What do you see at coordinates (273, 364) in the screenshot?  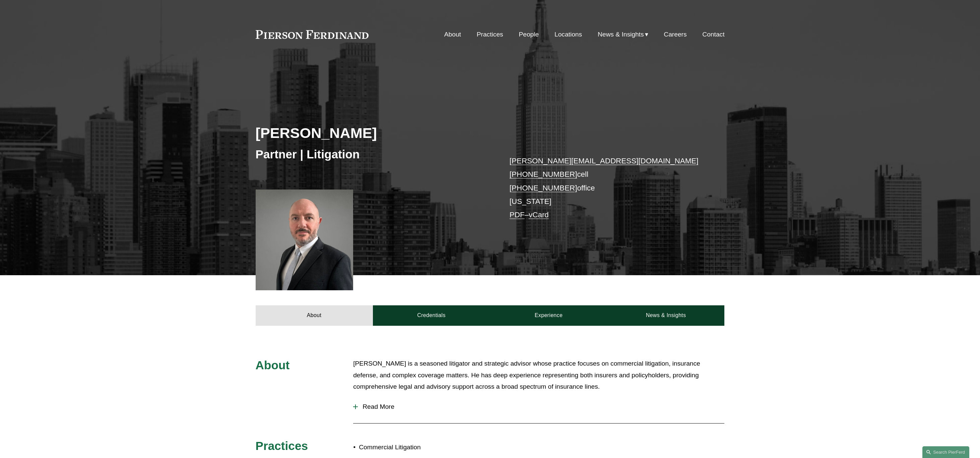 I see `span: About` at bounding box center [273, 364].